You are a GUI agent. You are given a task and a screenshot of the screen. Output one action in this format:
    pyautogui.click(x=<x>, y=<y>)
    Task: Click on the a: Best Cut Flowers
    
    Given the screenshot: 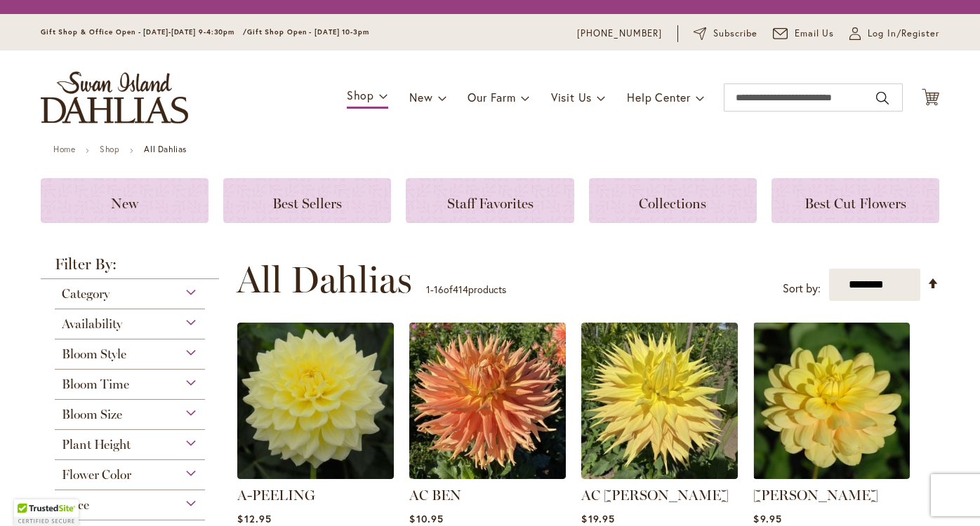 What is the action you would take?
    pyautogui.click(x=855, y=200)
    